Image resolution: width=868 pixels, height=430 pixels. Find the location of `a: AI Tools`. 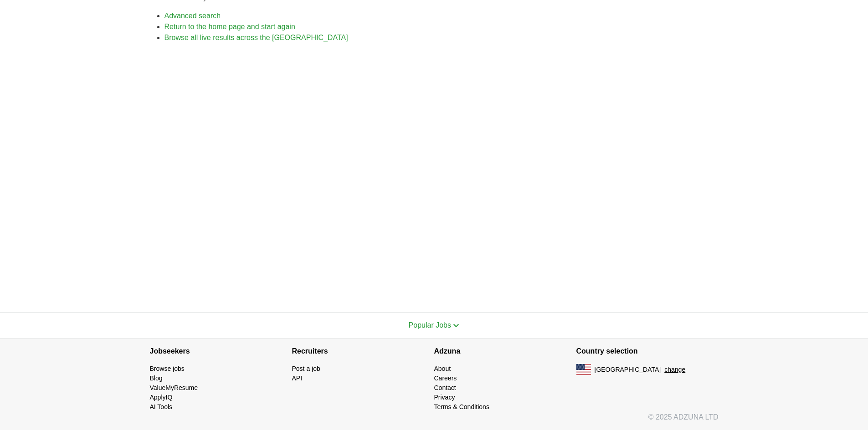

a: AI Tools is located at coordinates (162, 407).